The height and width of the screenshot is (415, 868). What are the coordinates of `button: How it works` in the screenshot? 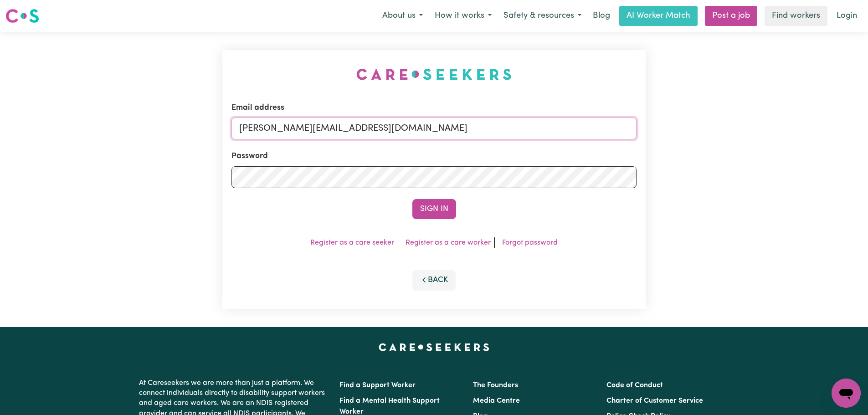 It's located at (463, 16).